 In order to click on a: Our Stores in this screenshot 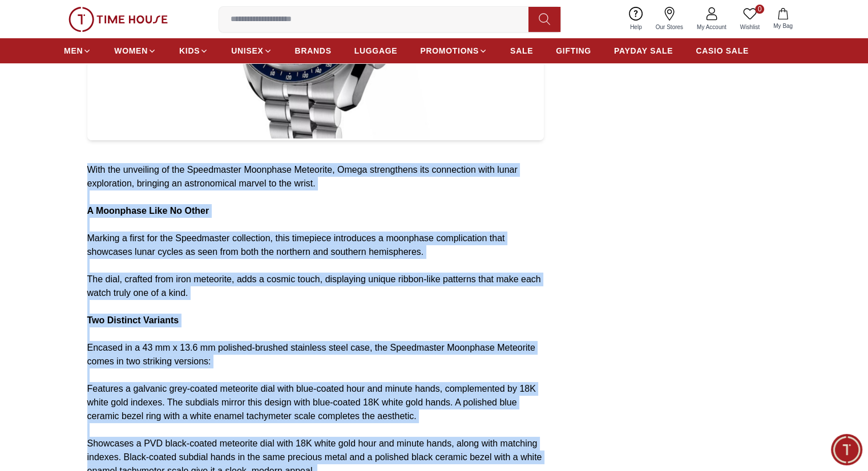, I will do `click(669, 19)`.